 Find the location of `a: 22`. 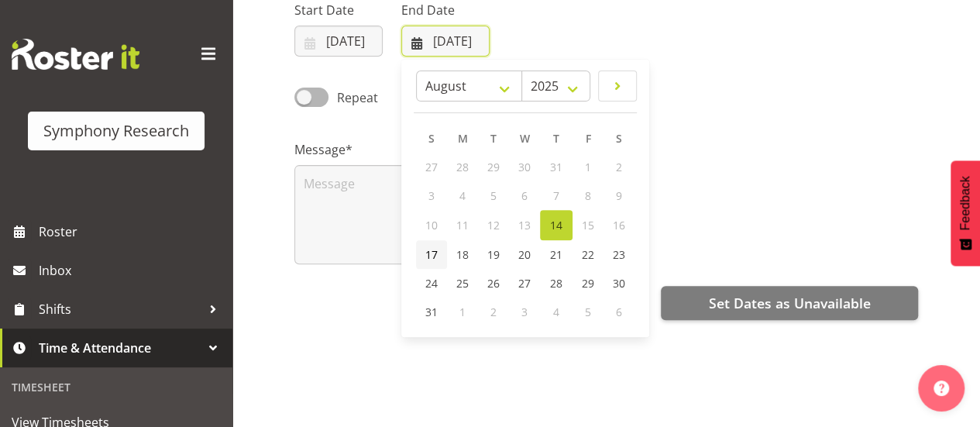

a: 22 is located at coordinates (588, 254).